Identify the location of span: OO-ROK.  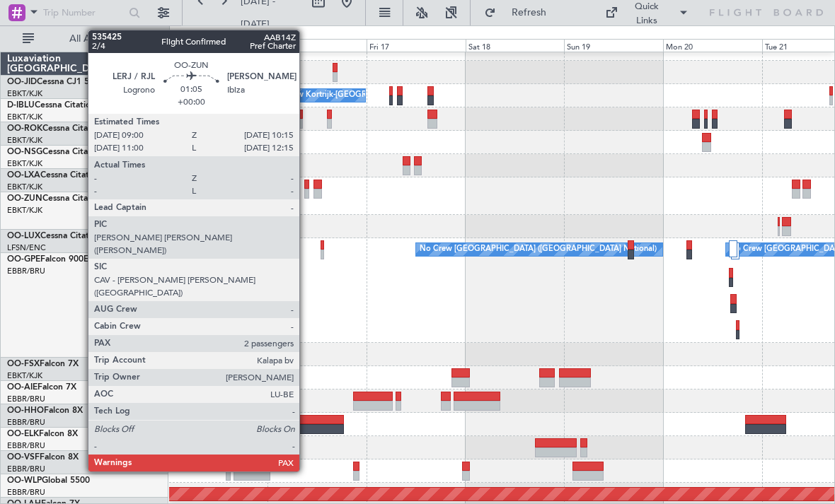
(25, 129).